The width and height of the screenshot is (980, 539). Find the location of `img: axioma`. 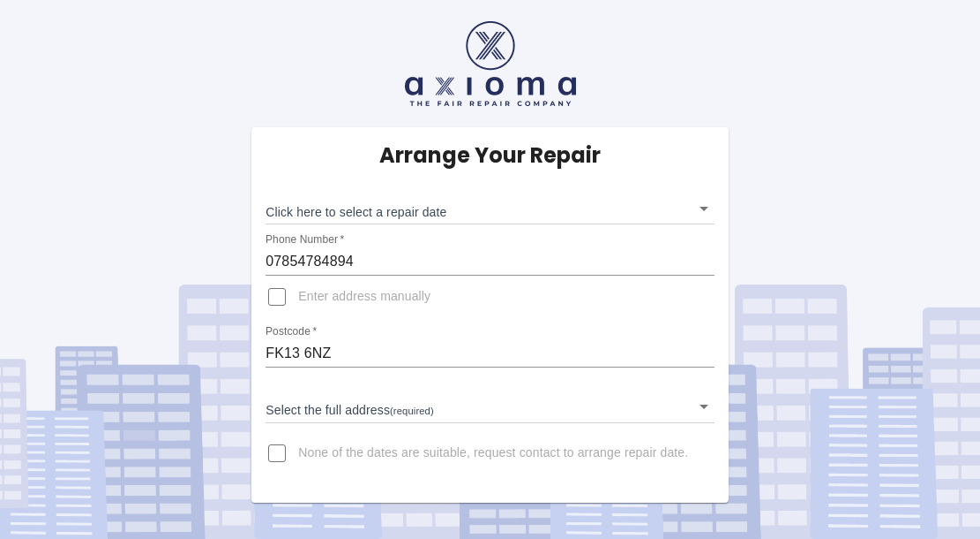

img: axioma is located at coordinates (491, 64).